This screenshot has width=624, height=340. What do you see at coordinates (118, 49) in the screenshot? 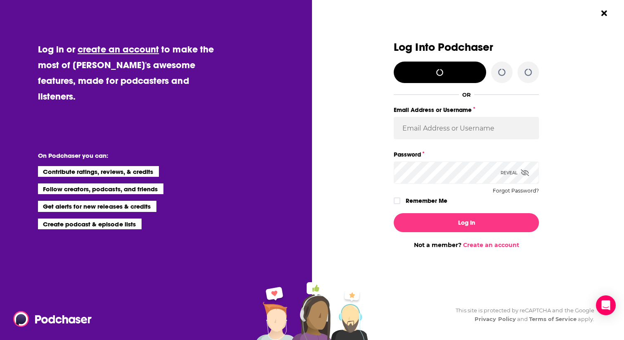
I see `a: create an account` at bounding box center [118, 49].